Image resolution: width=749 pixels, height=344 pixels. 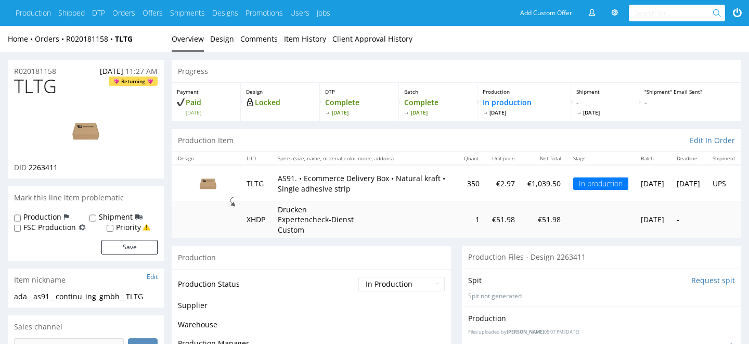 I want to click on img: icon-production-flag.svg, so click(x=66, y=217).